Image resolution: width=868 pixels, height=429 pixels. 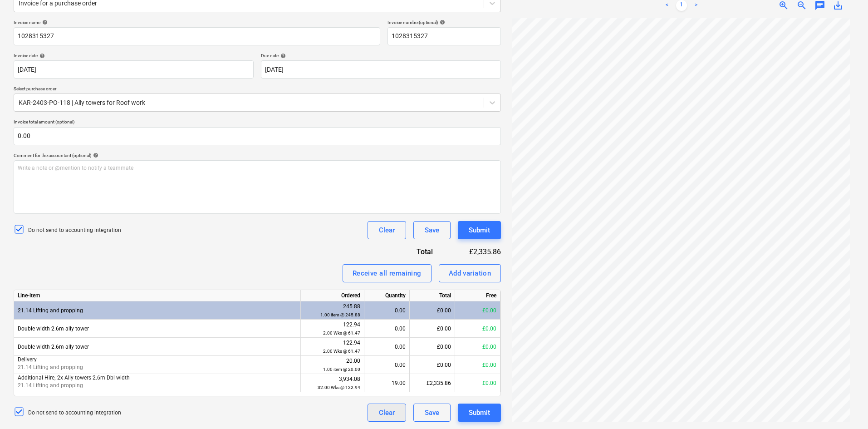 What do you see at coordinates (258, 136) in the screenshot?
I see `input: Invoice total amount (optional)` at bounding box center [258, 136].